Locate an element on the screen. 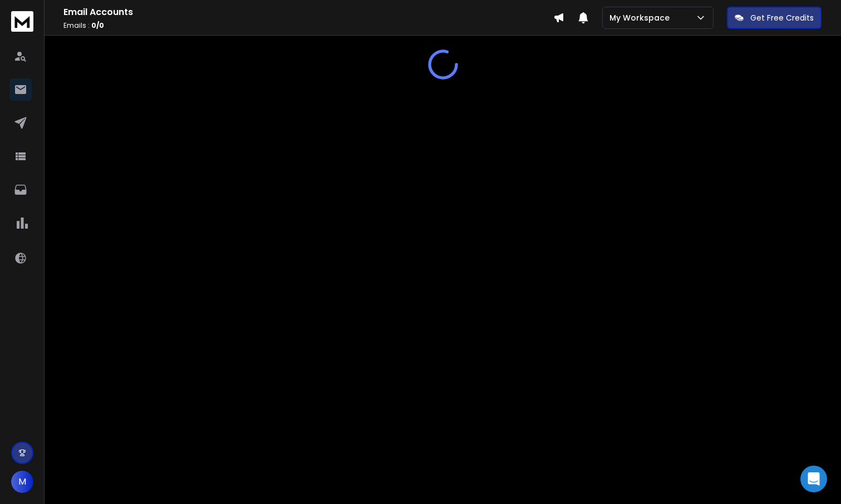 The image size is (841, 504). div: Open Intercom Messenger is located at coordinates (813, 479).